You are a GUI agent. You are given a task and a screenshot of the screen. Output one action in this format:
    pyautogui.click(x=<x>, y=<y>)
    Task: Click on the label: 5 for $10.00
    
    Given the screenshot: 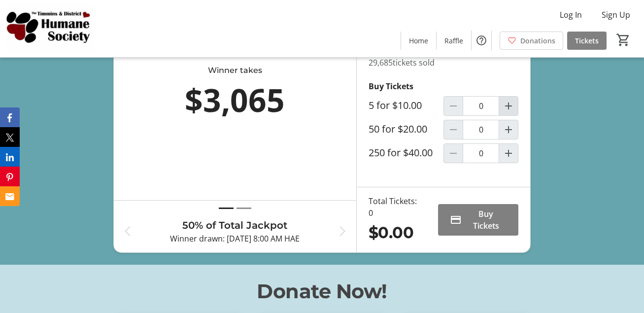 What is the action you would take?
    pyautogui.click(x=395, y=105)
    